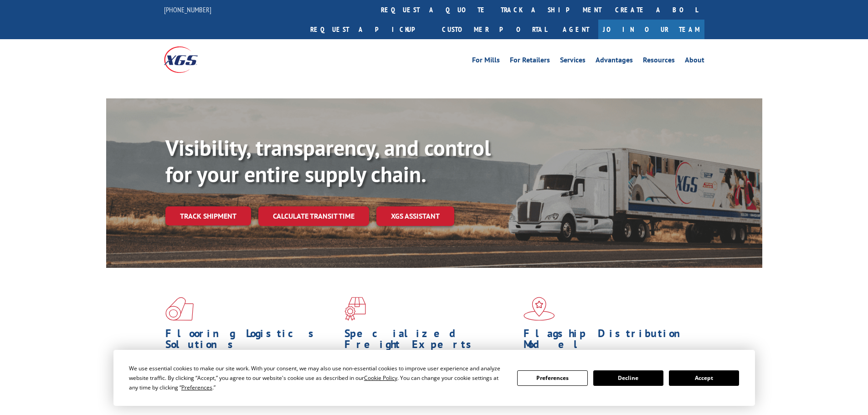 The width and height of the screenshot is (868, 415). I want to click on a: For Retailers, so click(530, 62).